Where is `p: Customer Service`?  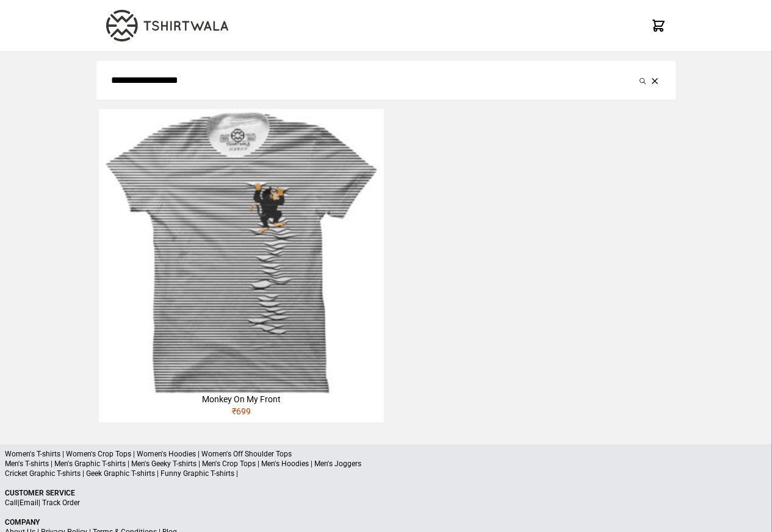 p: Customer Service is located at coordinates (386, 494).